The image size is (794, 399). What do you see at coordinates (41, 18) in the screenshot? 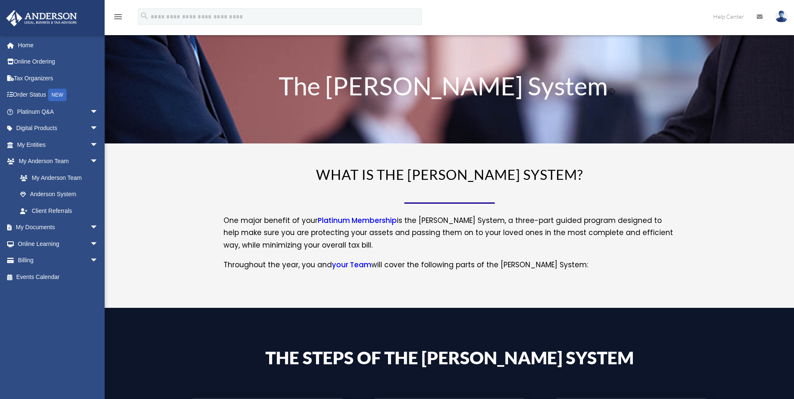
I see `img: Anderson Advisors Platinum Portal` at bounding box center [41, 18].